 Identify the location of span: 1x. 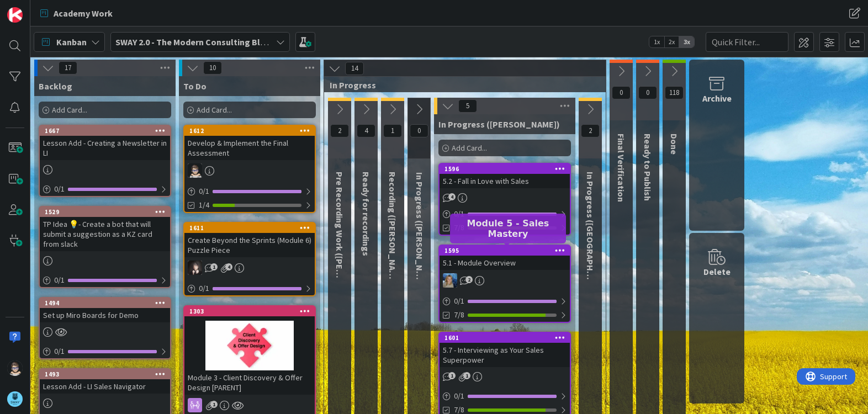
(656, 42).